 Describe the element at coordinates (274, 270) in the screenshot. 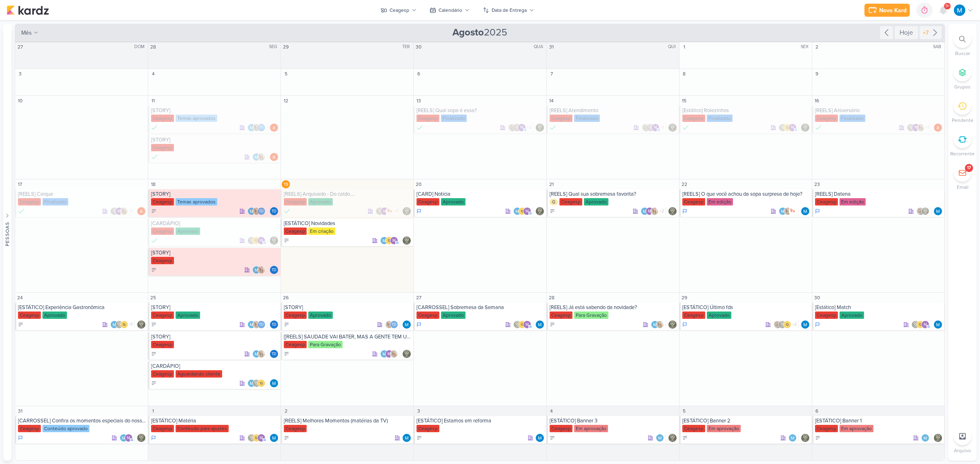

I see `div: Responsável: Thais de carvalho` at that location.